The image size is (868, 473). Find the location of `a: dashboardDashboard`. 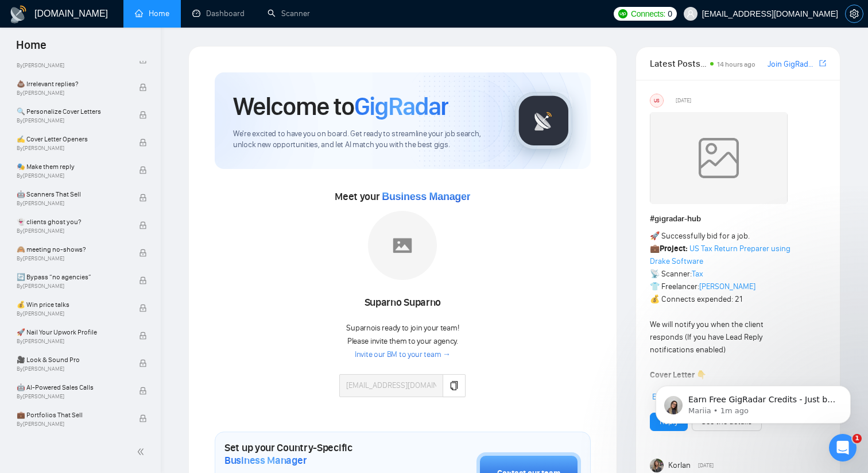

a: dashboardDashboard is located at coordinates (218, 13).